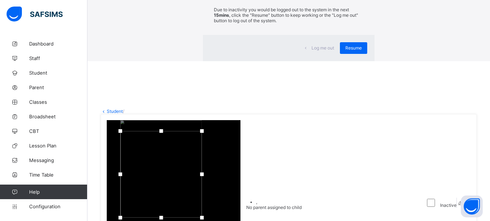 Image resolution: width=490 pixels, height=221 pixels. I want to click on span: Configuration, so click(58, 207).